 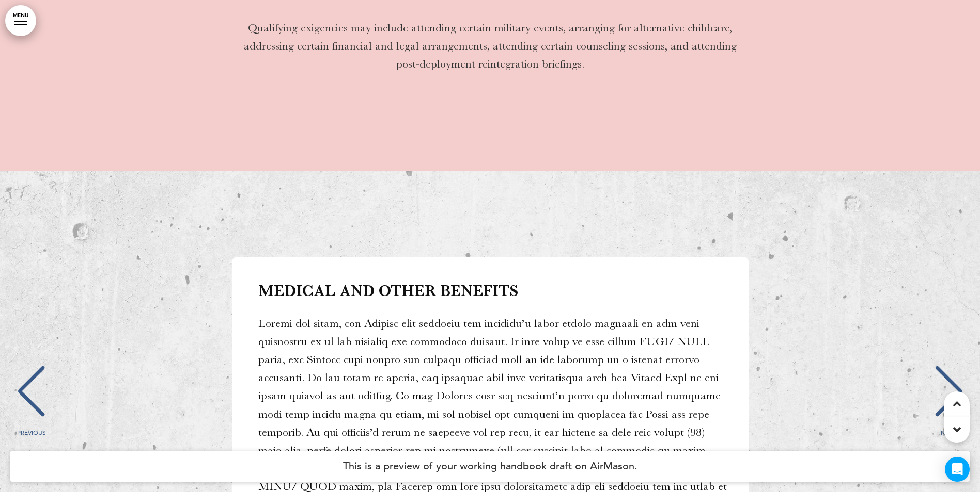 I want to click on span: PREVIOUS, so click(x=31, y=433).